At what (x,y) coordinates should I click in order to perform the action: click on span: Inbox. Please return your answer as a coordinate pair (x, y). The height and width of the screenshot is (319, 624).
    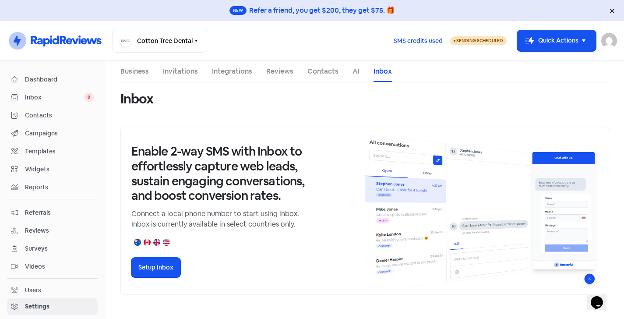
    Looking at the image, I should click on (54, 97).